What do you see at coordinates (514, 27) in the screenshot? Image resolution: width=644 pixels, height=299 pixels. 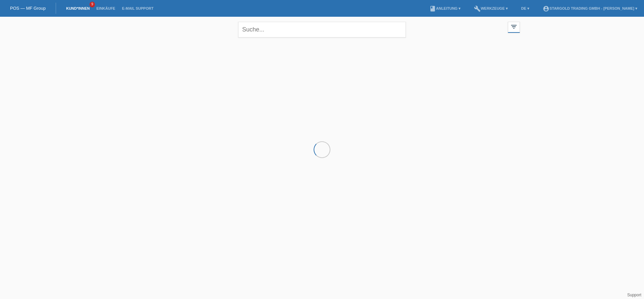 I see `i: filter_list` at bounding box center [514, 27].